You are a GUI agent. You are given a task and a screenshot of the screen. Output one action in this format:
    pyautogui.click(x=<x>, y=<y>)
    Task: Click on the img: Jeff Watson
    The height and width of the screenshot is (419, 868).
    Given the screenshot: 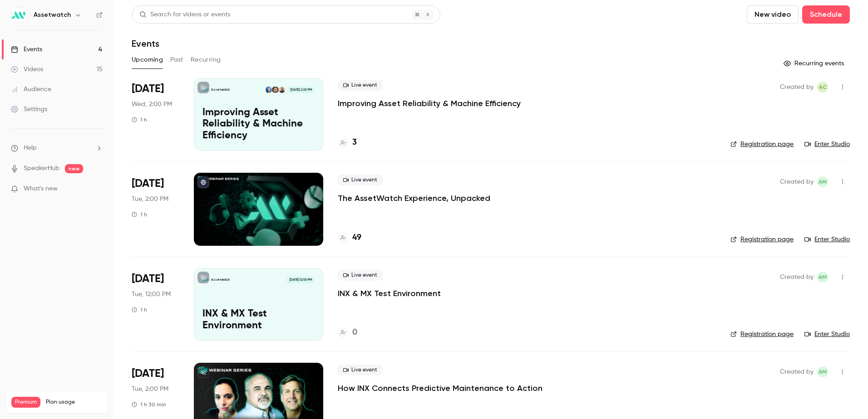 What is the action you would take?
    pyautogui.click(x=269, y=90)
    